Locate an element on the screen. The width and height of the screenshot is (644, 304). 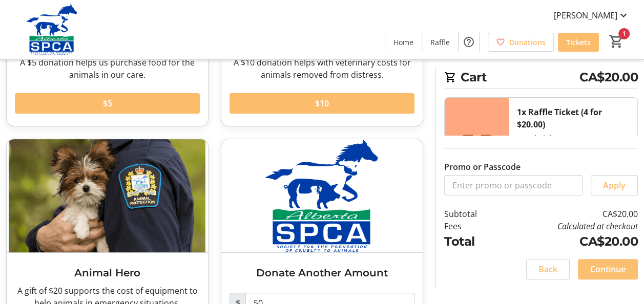
span: CA$20.00 is located at coordinates (609, 77).